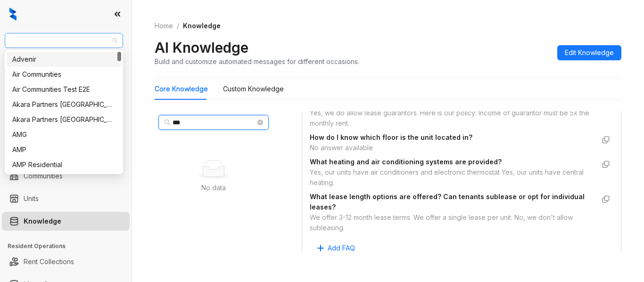 The width and height of the screenshot is (644, 282). I want to click on div: Advenir, so click(64, 59).